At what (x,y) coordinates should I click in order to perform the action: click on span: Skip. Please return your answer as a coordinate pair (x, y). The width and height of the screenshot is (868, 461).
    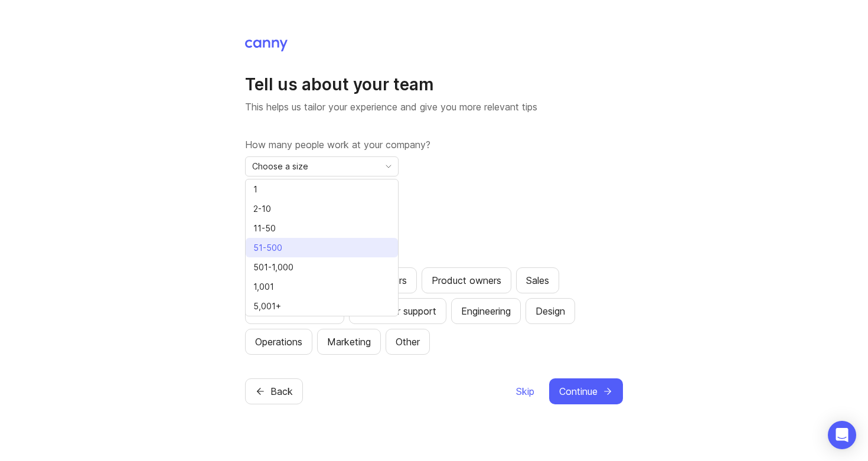
    Looking at the image, I should click on (525, 391).